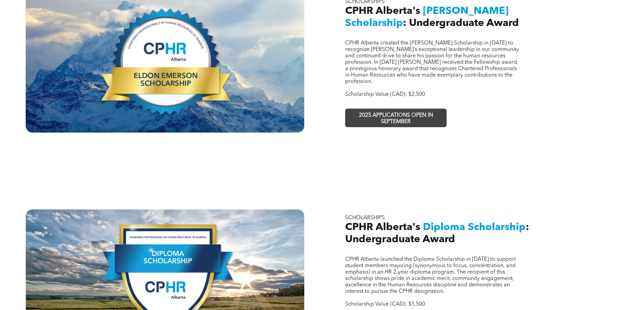 Image resolution: width=644 pixels, height=310 pixels. Describe the element at coordinates (365, 218) in the screenshot. I see `span: SCHOLARSHIPS` at that location.